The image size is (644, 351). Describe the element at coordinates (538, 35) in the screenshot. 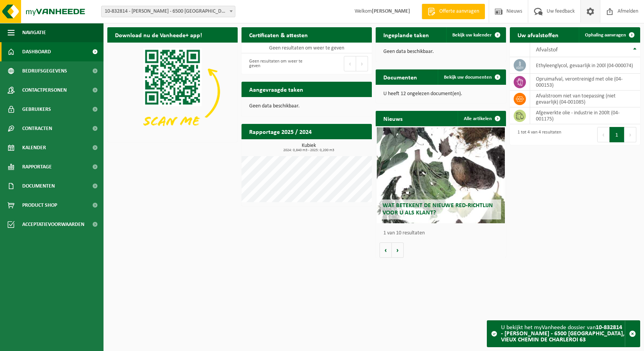

I see `h2: Uw afvalstoffen` at that location.